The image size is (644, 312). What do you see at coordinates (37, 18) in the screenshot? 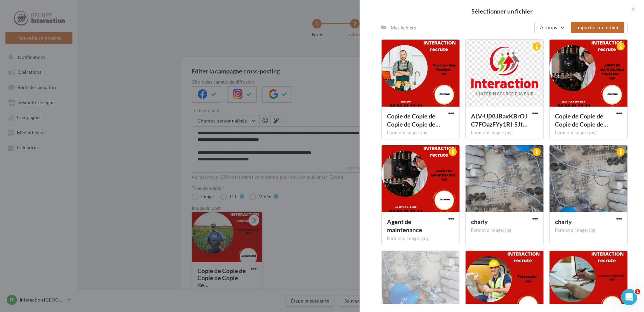
I see `img: logo` at bounding box center [37, 18].